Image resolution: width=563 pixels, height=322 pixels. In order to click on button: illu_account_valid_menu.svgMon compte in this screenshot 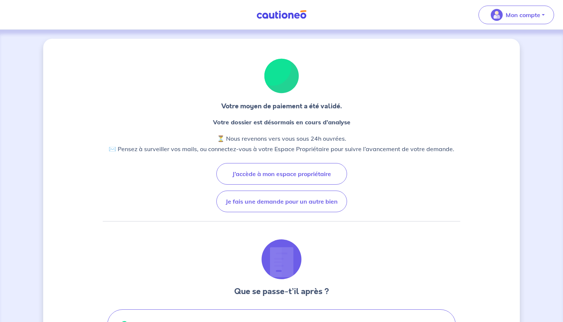, I will do `click(516, 15)`.